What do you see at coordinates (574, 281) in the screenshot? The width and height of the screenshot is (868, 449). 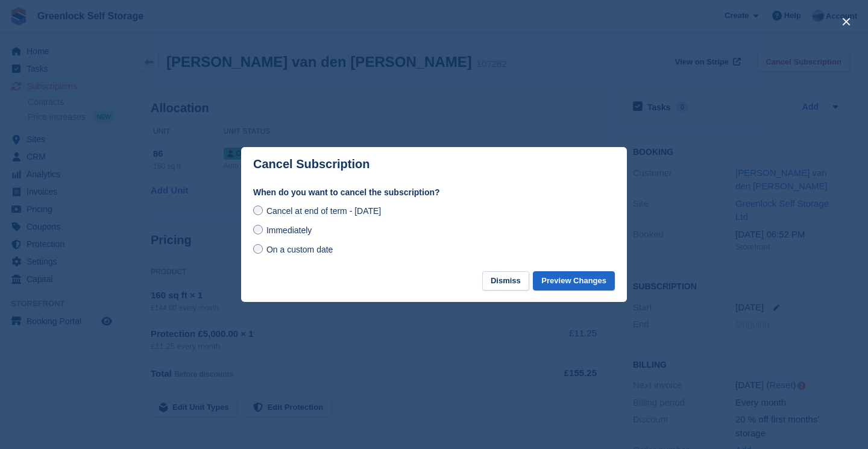 I see `button: Preview Changes` at bounding box center [574, 281].